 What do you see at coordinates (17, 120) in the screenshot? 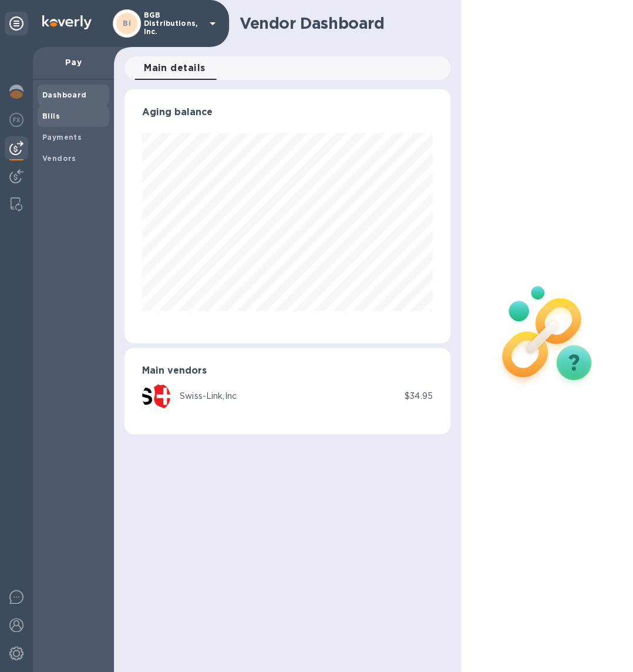
I see `img: Foreign exchange` at bounding box center [17, 120].